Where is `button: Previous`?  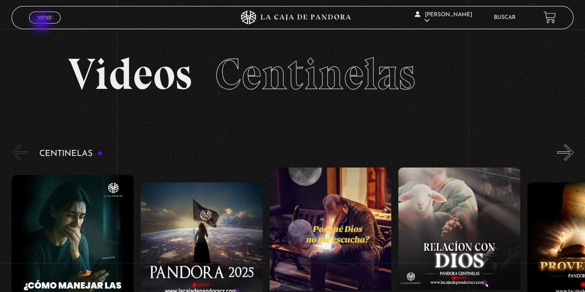
button: Previous is located at coordinates (19, 152).